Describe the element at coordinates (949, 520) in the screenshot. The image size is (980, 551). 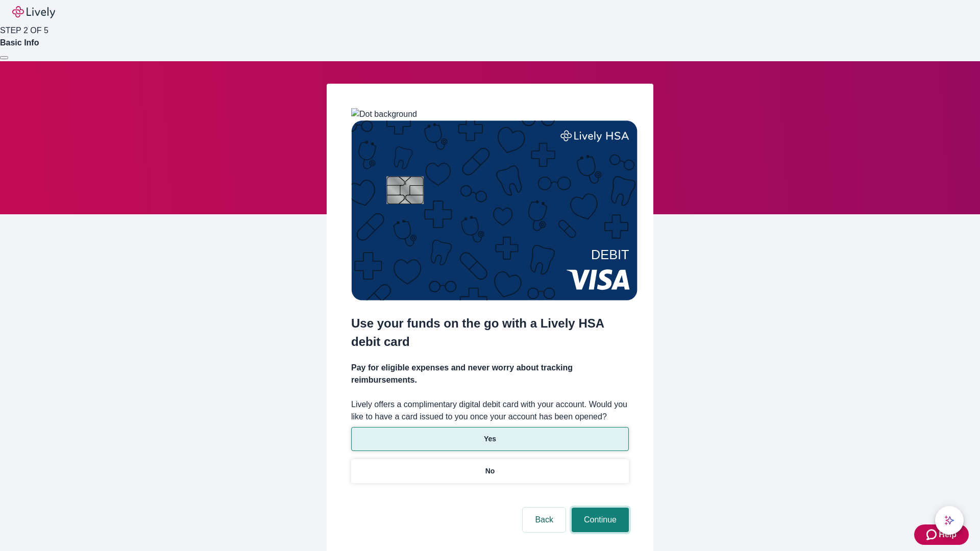
I see `button: chat` at that location.